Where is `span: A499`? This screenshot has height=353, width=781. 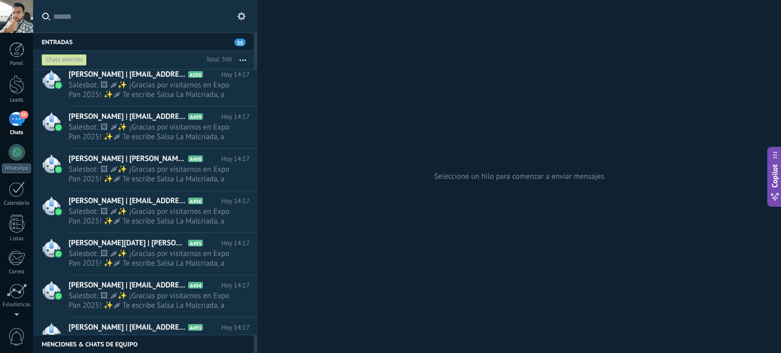
span: A499 is located at coordinates (195, 116).